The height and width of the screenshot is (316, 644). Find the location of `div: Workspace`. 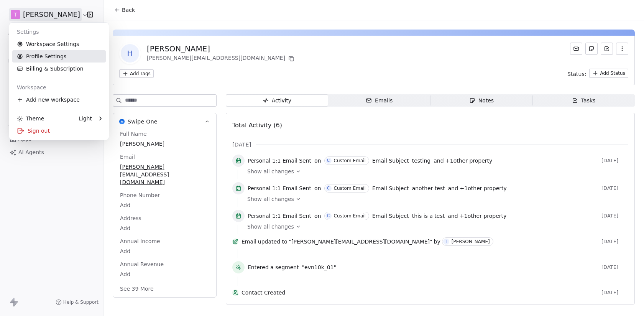

div: Workspace is located at coordinates (59, 87).